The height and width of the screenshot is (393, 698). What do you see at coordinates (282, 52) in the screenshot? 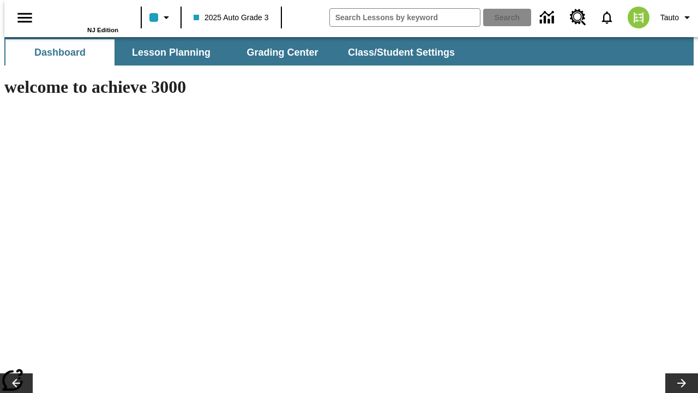
I see `span: Grading Center` at bounding box center [282, 52].